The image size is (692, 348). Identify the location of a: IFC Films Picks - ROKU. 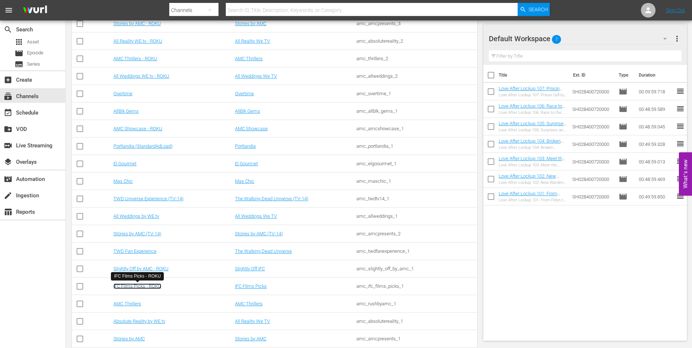
(137, 286).